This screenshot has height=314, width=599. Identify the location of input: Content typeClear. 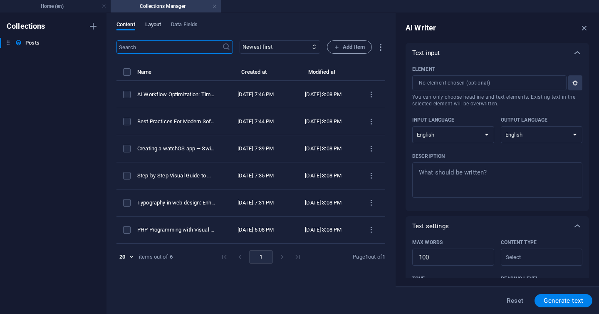
(535, 257).